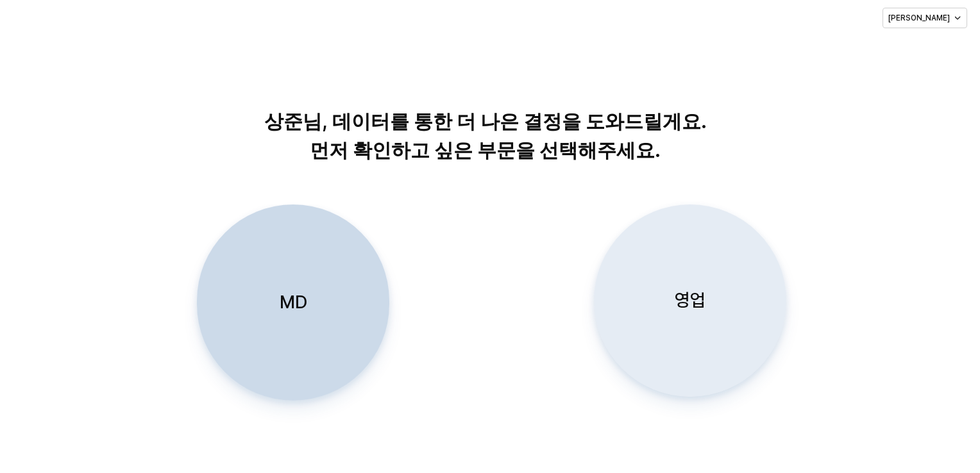  Describe the element at coordinates (293, 302) in the screenshot. I see `button: MD` at that location.